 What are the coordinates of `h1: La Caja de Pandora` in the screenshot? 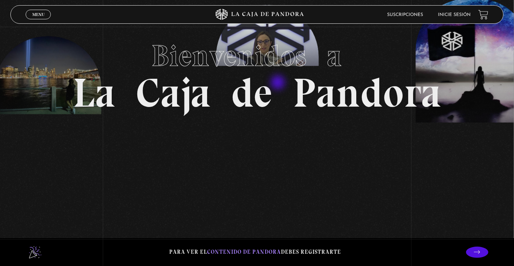 It's located at (257, 72).